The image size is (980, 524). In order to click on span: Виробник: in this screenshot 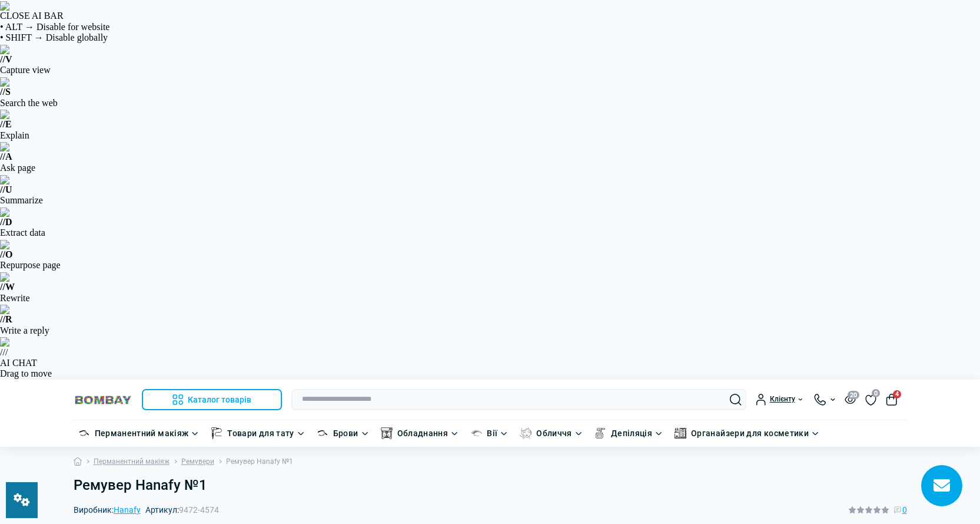, I will do `click(107, 509)`.